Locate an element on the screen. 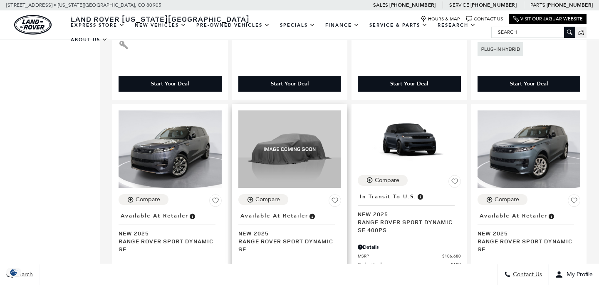 The width and height of the screenshot is (599, 285). span: Keyless Entry is located at coordinates (124, 44).